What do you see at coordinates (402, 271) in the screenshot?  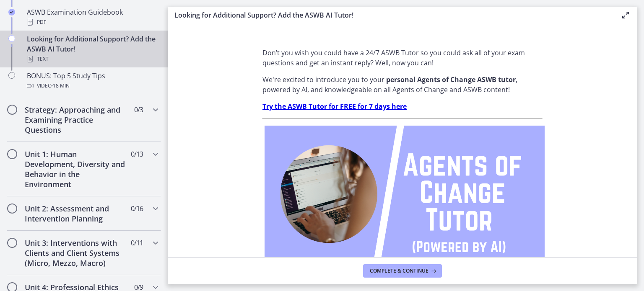 I see `button: Complete & continue` at bounding box center [402, 271].